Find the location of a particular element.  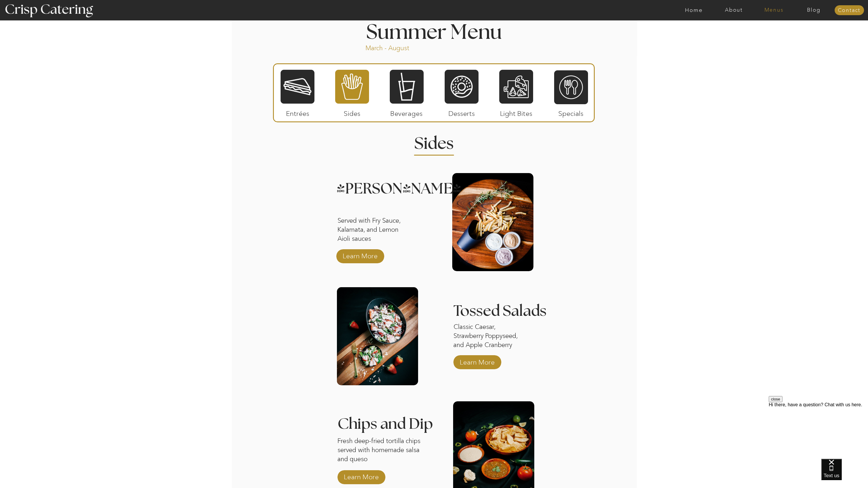

p: Fresh deep-fried tortilla chips served with homemade salsa and queso is located at coordinates (380, 451).